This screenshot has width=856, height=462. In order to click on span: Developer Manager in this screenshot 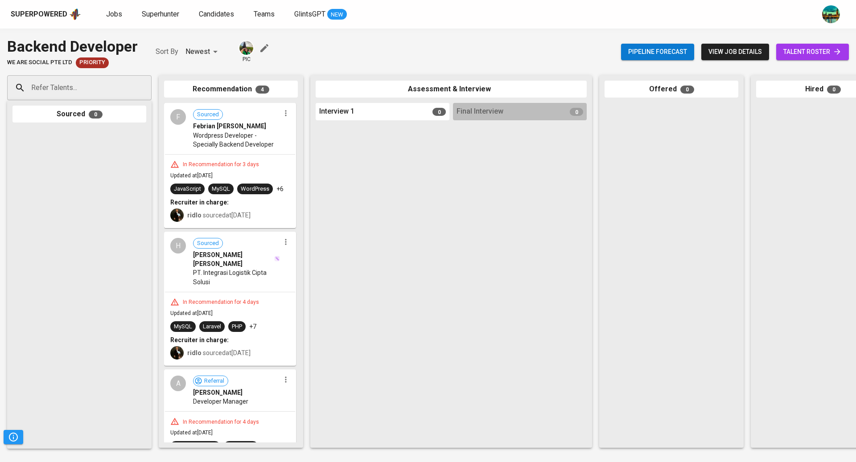, I will do `click(221, 402)`.